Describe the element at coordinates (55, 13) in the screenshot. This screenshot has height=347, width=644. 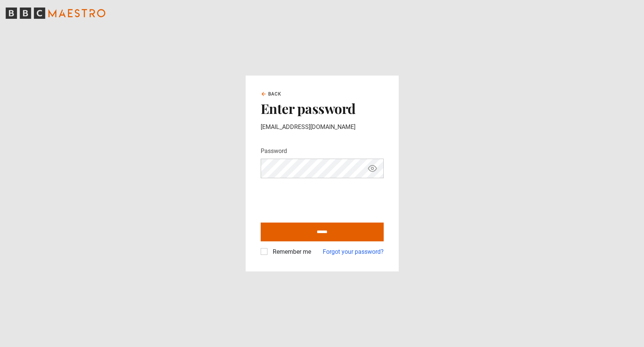
I see `a: BBC Maestro` at that location.